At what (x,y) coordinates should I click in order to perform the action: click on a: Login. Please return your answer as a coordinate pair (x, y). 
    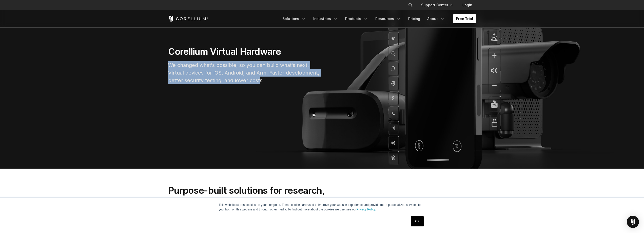
    Looking at the image, I should click on (467, 5).